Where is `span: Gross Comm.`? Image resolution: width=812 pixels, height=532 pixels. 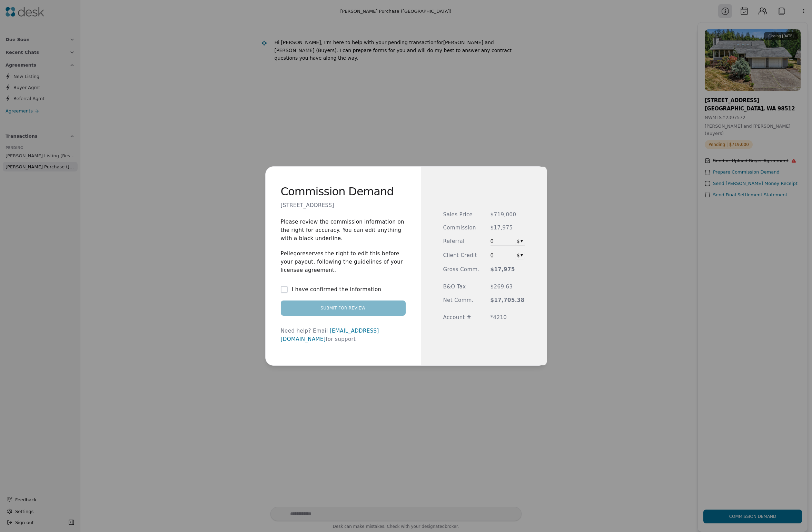 span: Gross Comm. is located at coordinates (461, 269).